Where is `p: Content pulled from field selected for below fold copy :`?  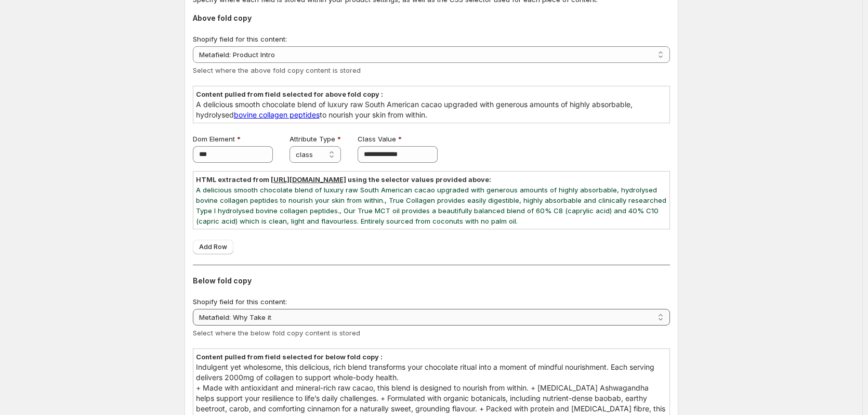 p: Content pulled from field selected for below fold copy : is located at coordinates (431, 357).